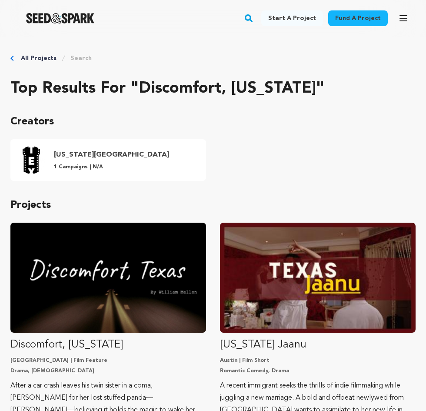 The width and height of the screenshot is (426, 411). I want to click on img: TT_logo.jpg, so click(31, 160).